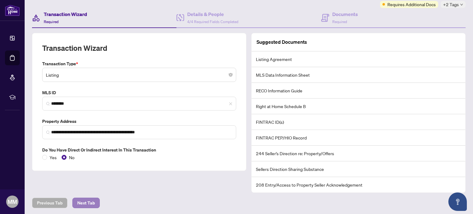  I want to click on label: Transaction Type, so click(139, 64).